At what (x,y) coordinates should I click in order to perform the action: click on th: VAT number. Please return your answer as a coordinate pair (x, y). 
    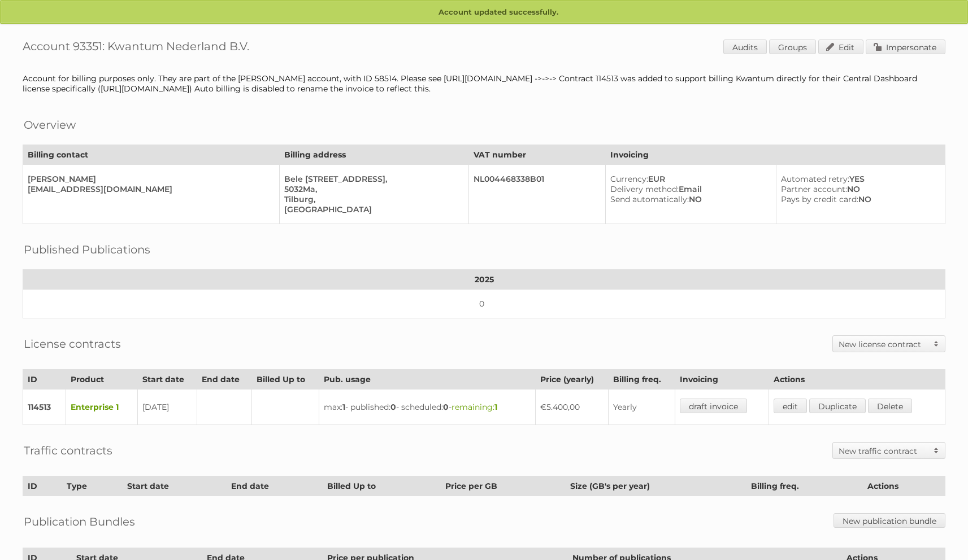
    Looking at the image, I should click on (537, 155).